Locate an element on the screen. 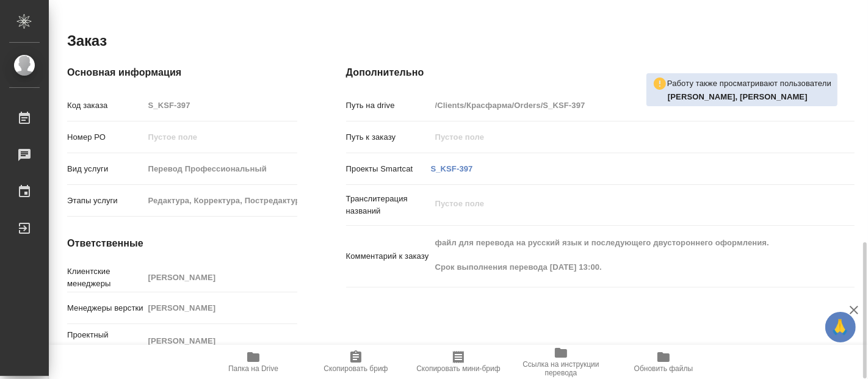  button: Скопировать бриф is located at coordinates (356, 362).